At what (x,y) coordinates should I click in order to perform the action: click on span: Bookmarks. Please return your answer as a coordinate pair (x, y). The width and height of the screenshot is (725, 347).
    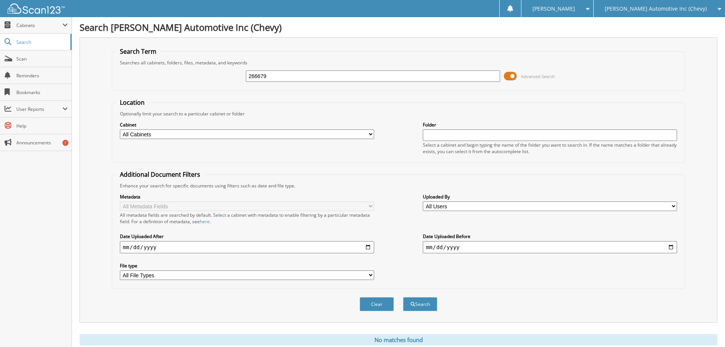
    Looking at the image, I should click on (42, 92).